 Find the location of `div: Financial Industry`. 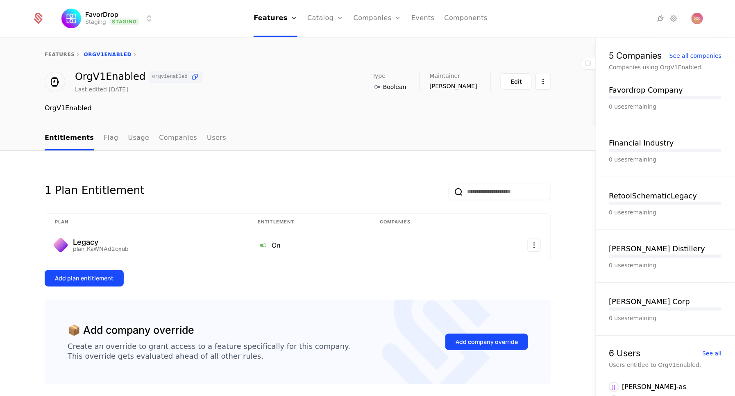

div: Financial Industry is located at coordinates (642, 143).